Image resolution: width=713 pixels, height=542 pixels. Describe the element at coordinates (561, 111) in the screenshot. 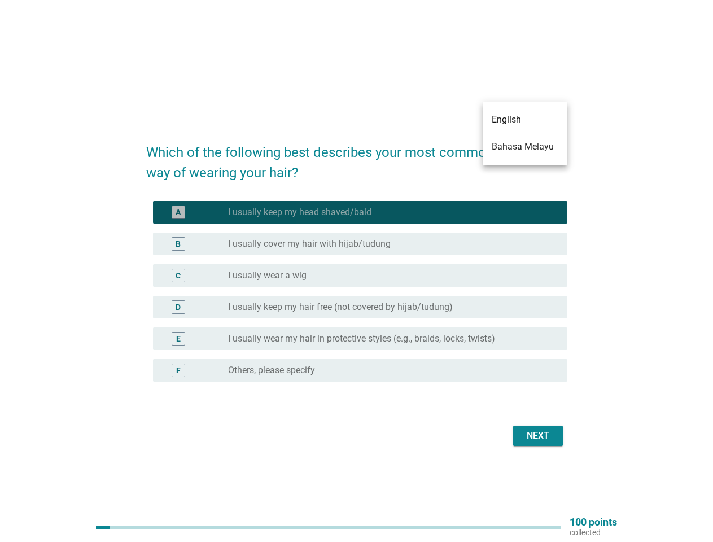

I see `i: arrow_drop_down` at that location.